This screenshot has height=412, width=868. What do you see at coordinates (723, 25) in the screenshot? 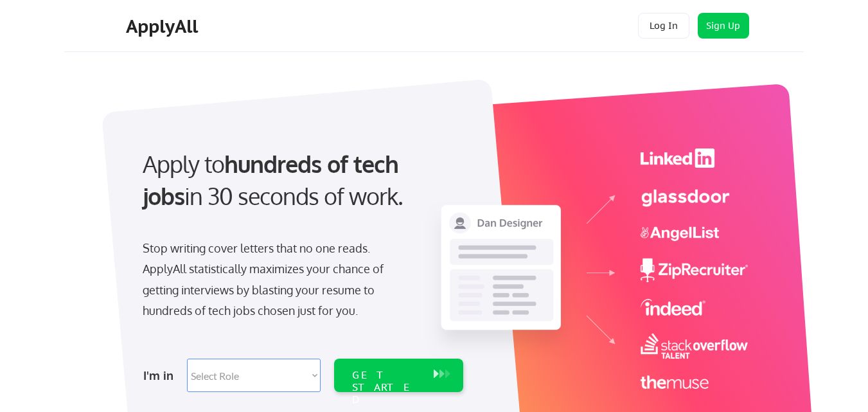
I see `button: Sign Up` at bounding box center [723, 25].